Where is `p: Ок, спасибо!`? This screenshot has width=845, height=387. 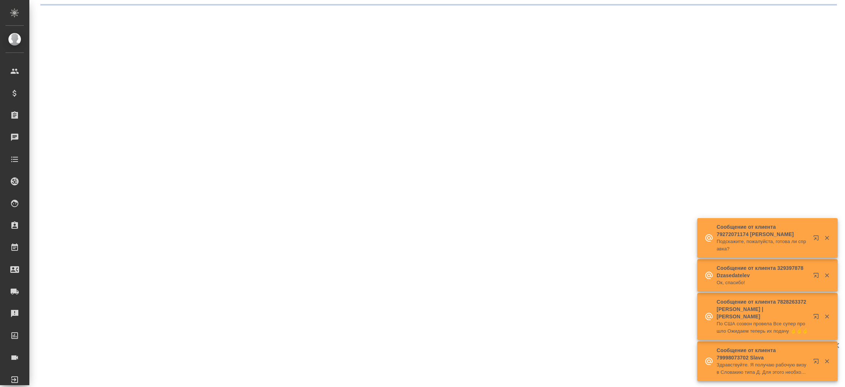
p: Ок, спасибо! is located at coordinates (762, 282).